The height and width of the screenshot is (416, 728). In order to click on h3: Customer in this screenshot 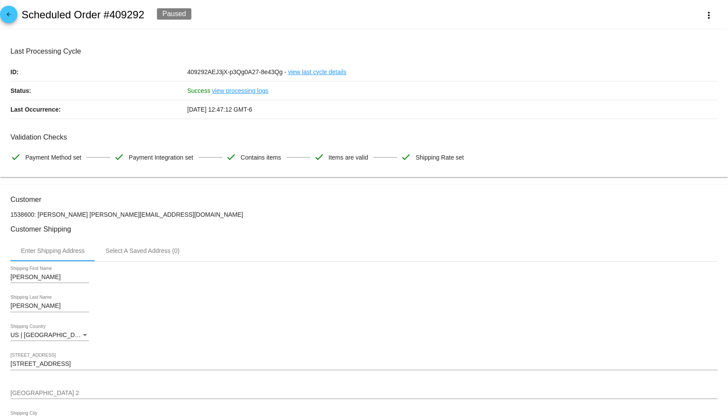, I will do `click(364, 199)`.